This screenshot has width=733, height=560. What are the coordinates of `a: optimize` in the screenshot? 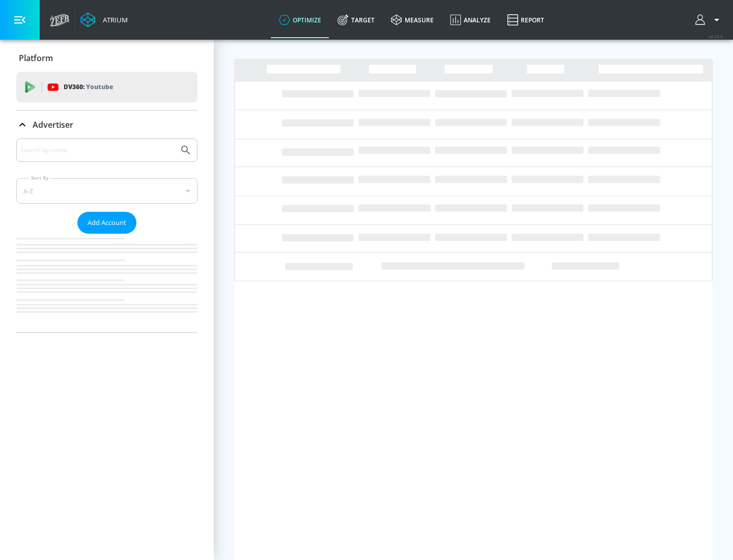 It's located at (300, 20).